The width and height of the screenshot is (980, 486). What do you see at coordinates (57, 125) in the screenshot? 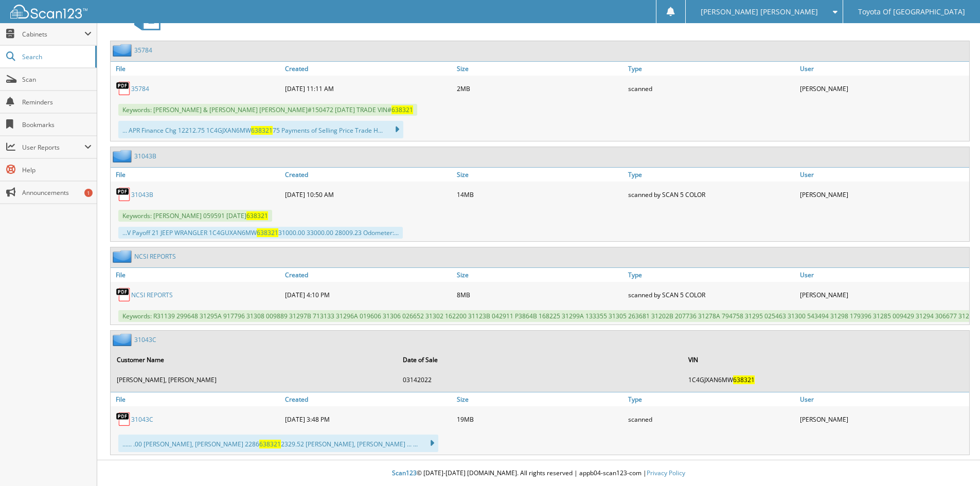
I see `span: Bookmarks` at bounding box center [57, 125].